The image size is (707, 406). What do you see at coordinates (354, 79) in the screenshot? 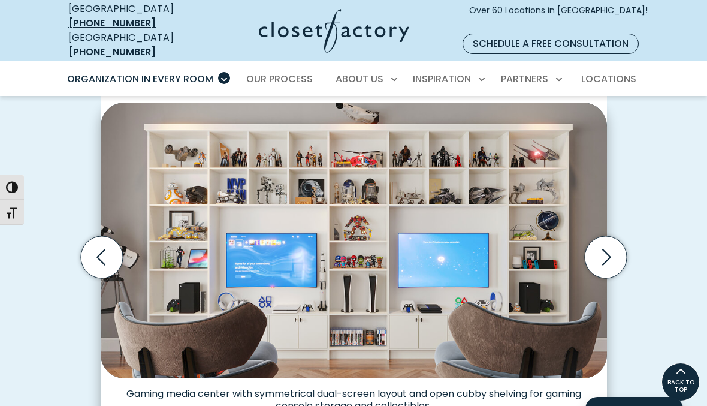
I see `nav: Primary Menu` at bounding box center [354, 79].